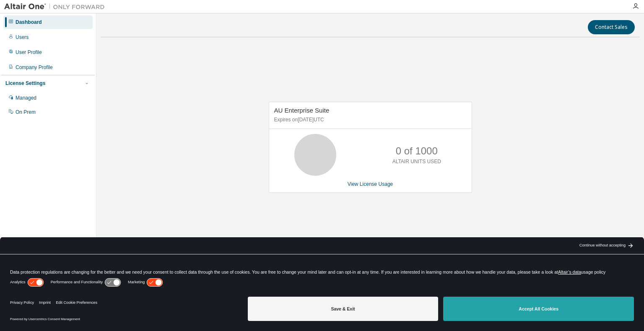  Describe the element at coordinates (29, 22) in the screenshot. I see `div: Dashboard` at that location.